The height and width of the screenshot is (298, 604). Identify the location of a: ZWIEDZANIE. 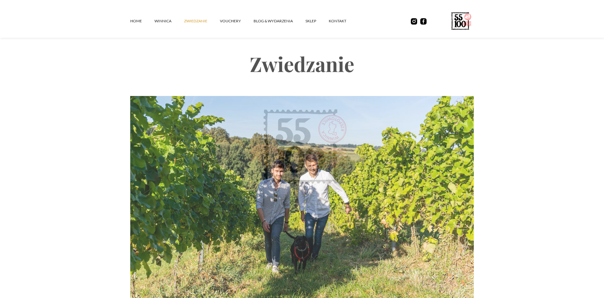
(202, 21).